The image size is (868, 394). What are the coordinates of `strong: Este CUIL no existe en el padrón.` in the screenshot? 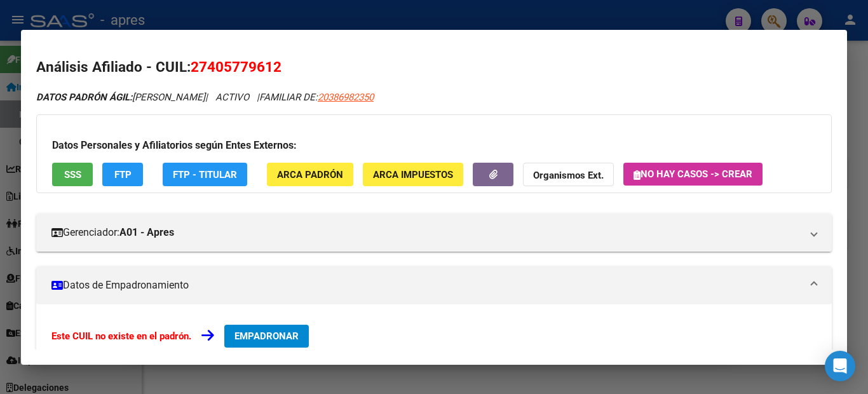 It's located at (122, 337).